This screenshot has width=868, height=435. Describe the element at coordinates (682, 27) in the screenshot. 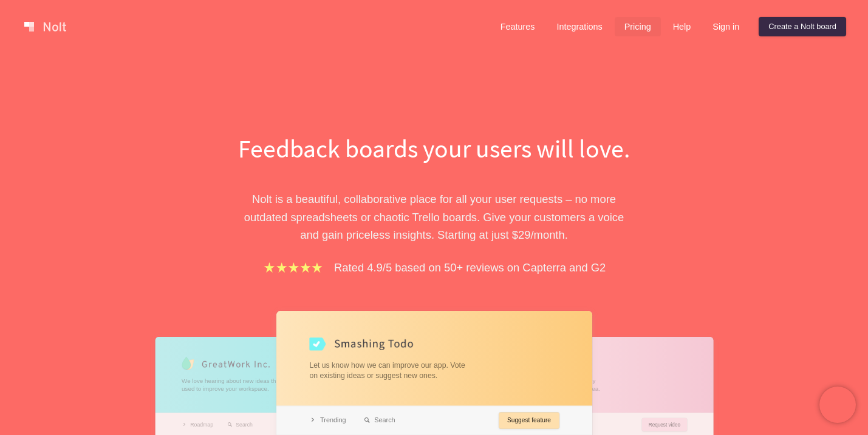

I see `a: Help` at that location.